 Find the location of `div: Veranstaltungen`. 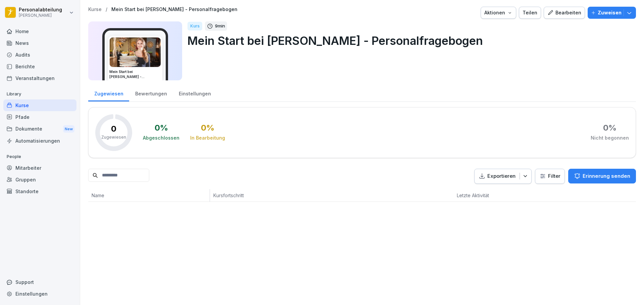

div: Veranstaltungen is located at coordinates (40, 78).